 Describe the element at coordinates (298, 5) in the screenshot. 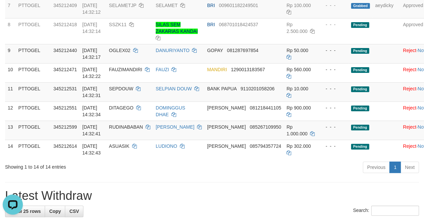

I see `span: Rp 100.000` at that location.